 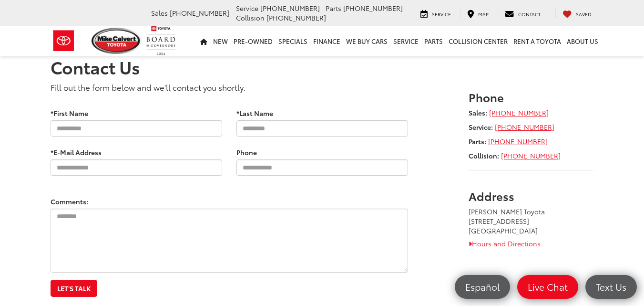 I want to click on h3: Phone, so click(x=531, y=96).